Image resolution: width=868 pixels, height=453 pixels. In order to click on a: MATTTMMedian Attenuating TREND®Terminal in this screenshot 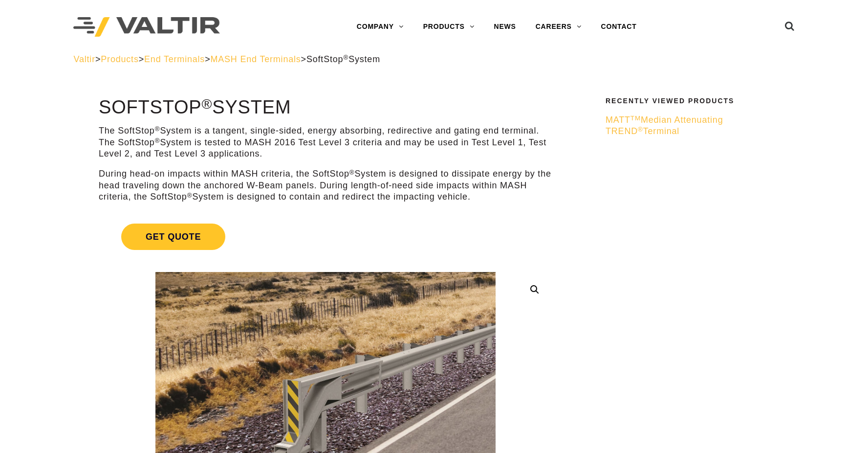, I will do `click(697, 125)`.